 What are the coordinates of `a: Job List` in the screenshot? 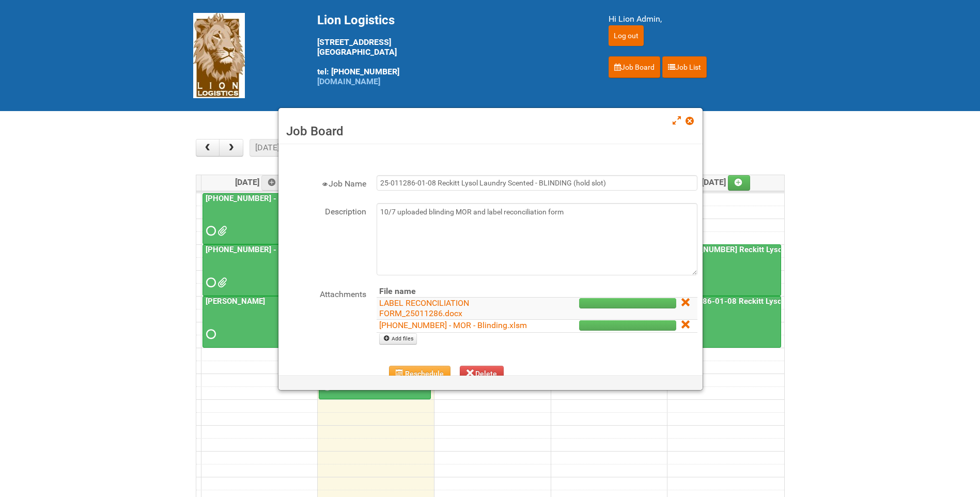 It's located at (684, 67).